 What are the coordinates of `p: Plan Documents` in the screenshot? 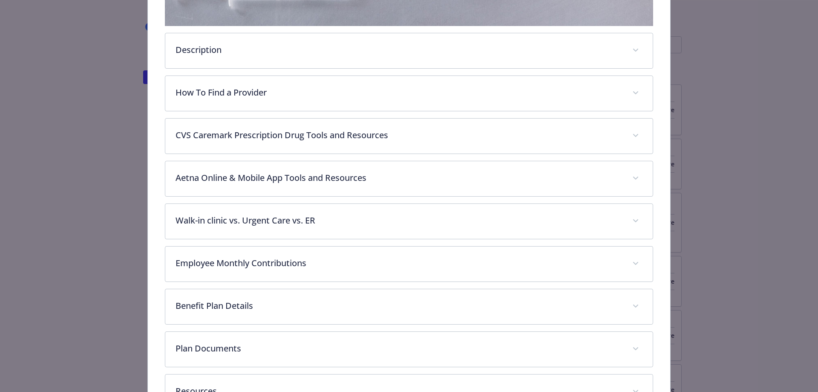 It's located at (399, 348).